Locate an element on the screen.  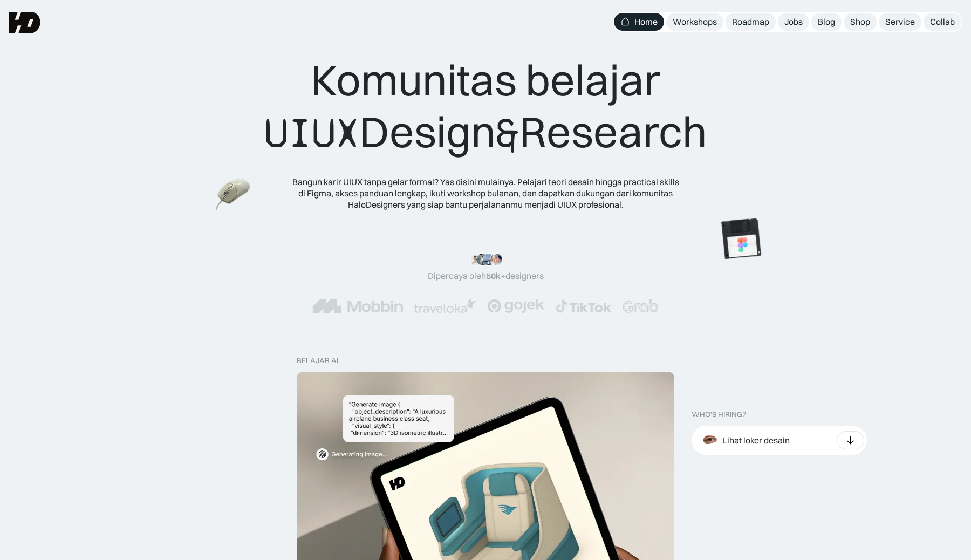
a: Service is located at coordinates (899, 21).